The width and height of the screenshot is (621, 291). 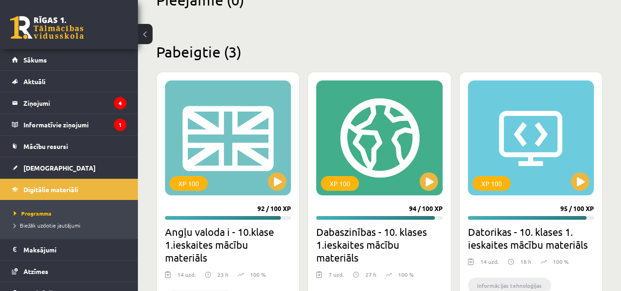 I want to click on span: Sākums, so click(x=35, y=60).